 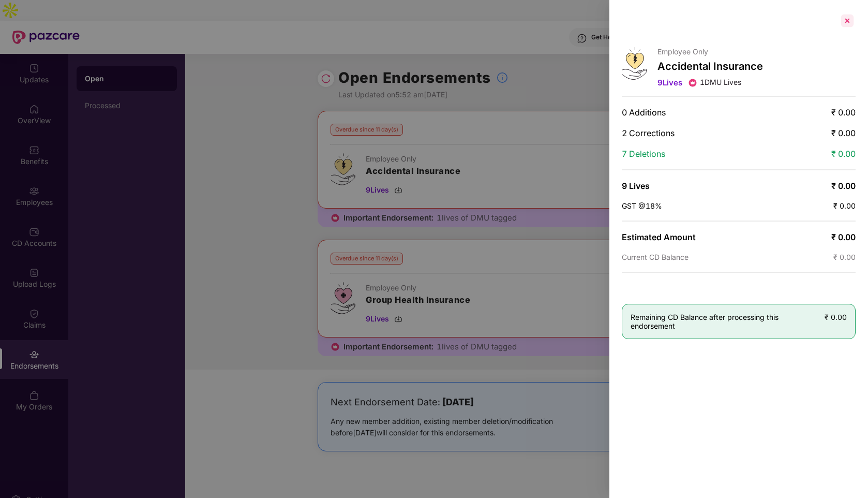 What do you see at coordinates (715, 82) in the screenshot?
I see `span: 1 DMU Lives` at bounding box center [715, 82].